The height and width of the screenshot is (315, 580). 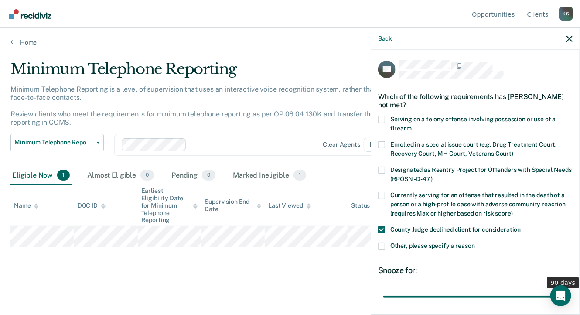 I want to click on a: Home, so click(x=290, y=42).